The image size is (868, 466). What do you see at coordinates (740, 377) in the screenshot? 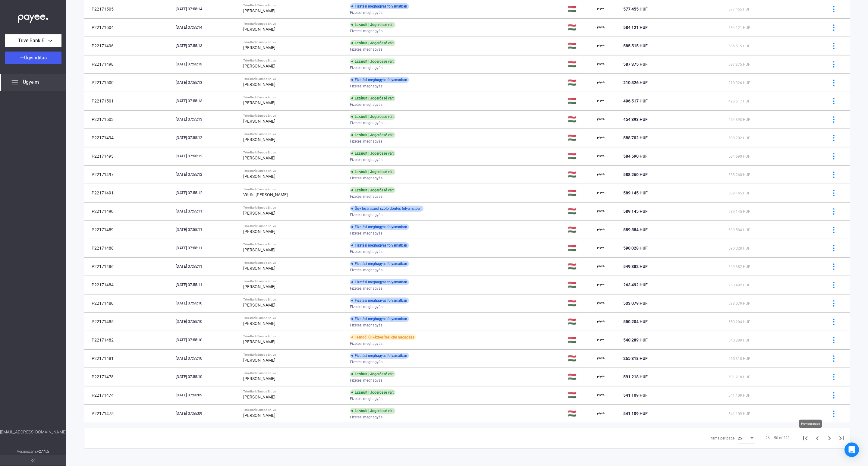
I see `span: 591 218 HUF` at bounding box center [740, 377].